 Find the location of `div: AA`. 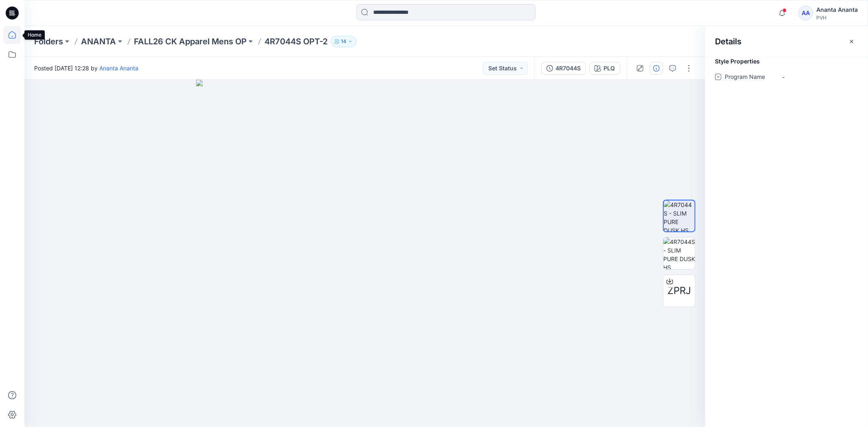

div: AA is located at coordinates (806, 13).